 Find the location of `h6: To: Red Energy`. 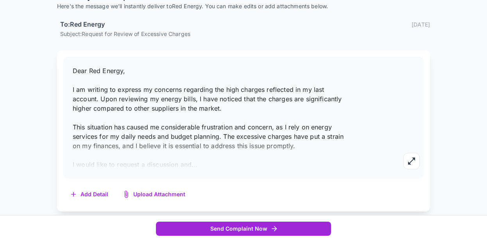

h6: To: Red Energy is located at coordinates (82, 25).